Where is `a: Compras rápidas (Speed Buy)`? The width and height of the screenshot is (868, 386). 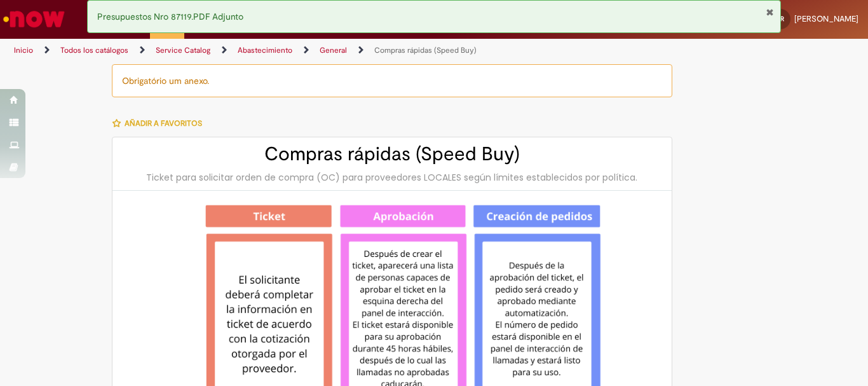 a: Compras rápidas (Speed Buy) is located at coordinates (425, 50).